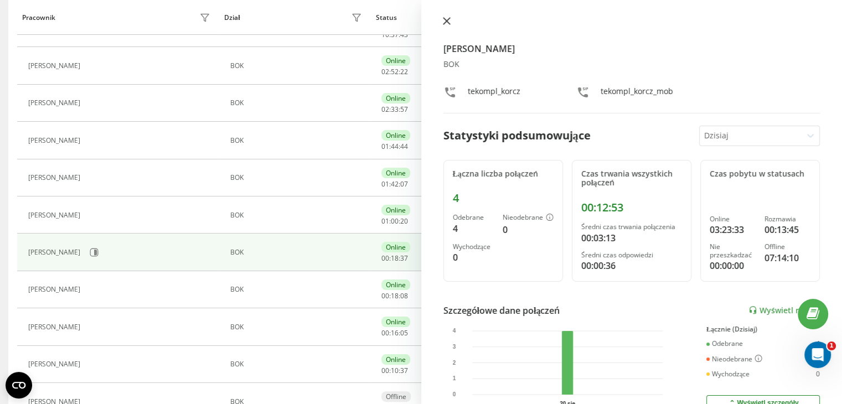 This screenshot has height=404, width=842. I want to click on div: Średni czas trwania połączenia, so click(631, 227).